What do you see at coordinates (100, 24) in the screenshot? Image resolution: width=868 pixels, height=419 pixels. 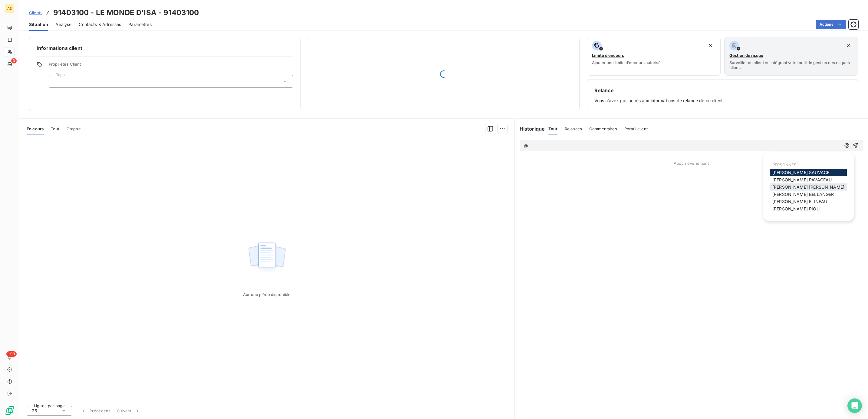 I see `span: Contacts & Adresses` at bounding box center [100, 24].